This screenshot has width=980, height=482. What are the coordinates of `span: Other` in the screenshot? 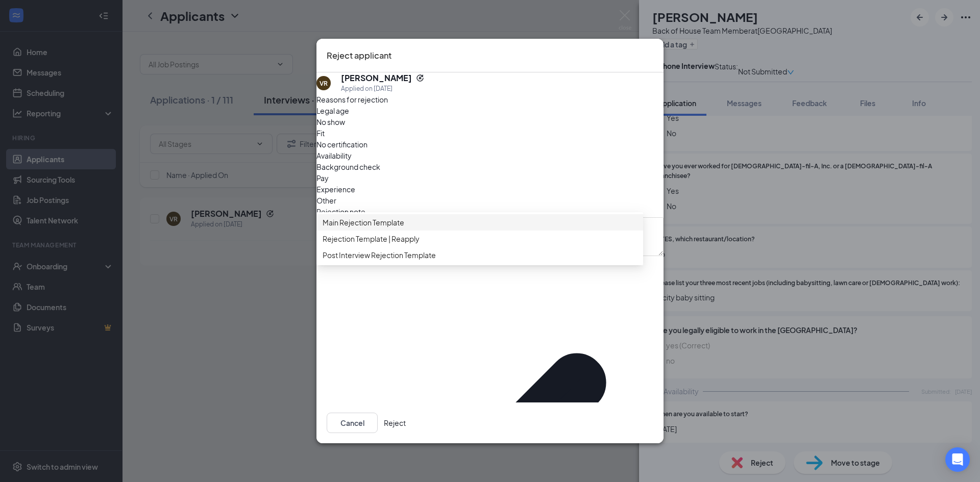 It's located at (326, 201).